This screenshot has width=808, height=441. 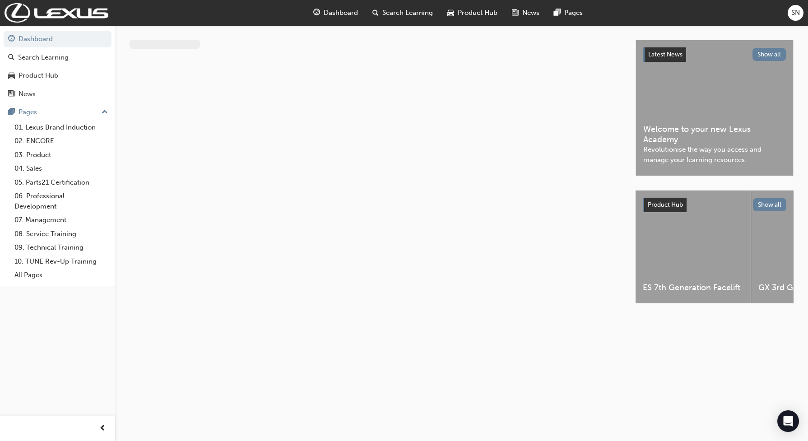 What do you see at coordinates (27, 94) in the screenshot?
I see `div: News` at bounding box center [27, 94].